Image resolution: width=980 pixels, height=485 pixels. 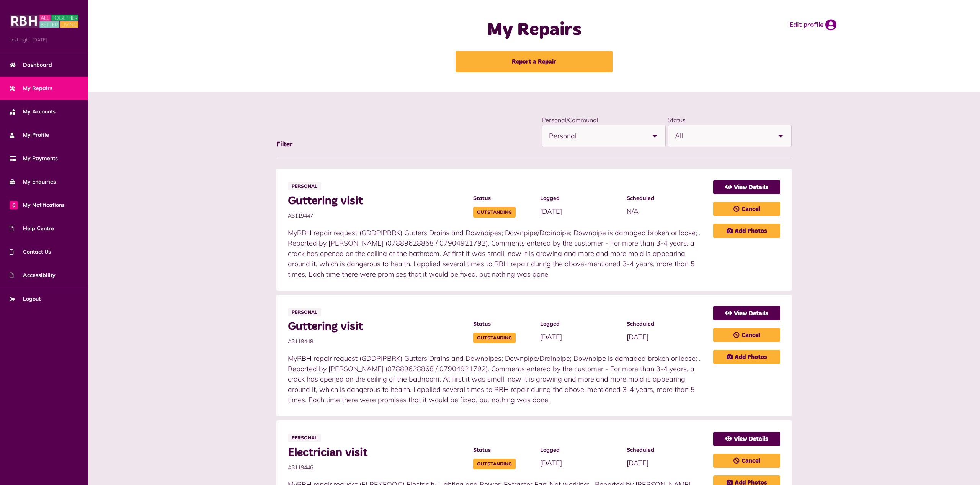 What do you see at coordinates (376, 216) in the screenshot?
I see `span: A3119447` at bounding box center [376, 216].